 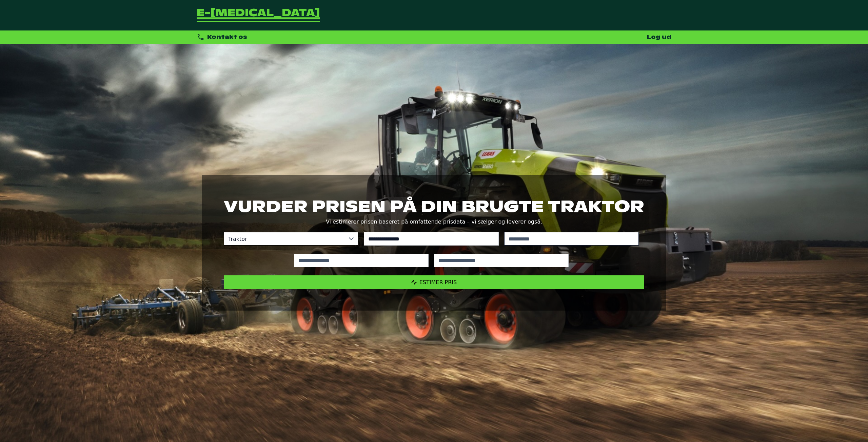 I want to click on span: Estimer pris, so click(x=438, y=282).